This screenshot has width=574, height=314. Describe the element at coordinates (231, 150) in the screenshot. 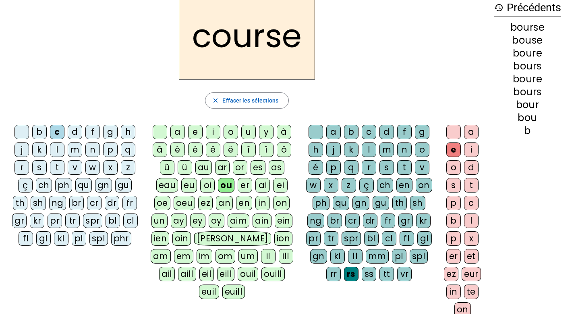

I see `div: ë` at that location.